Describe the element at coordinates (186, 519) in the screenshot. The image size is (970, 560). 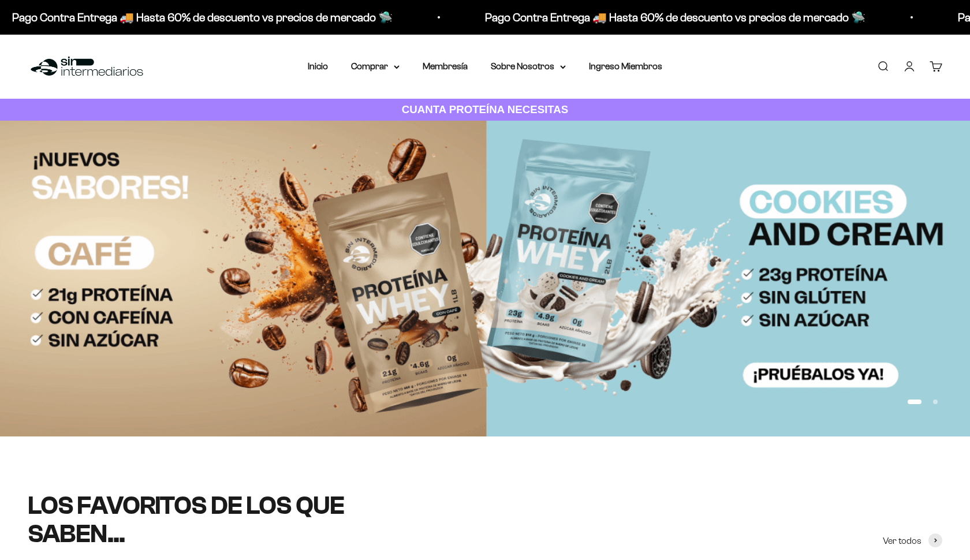
I see `split-lines: LOS FAVORITOS DE LOS QUE SABEN...` at that location.